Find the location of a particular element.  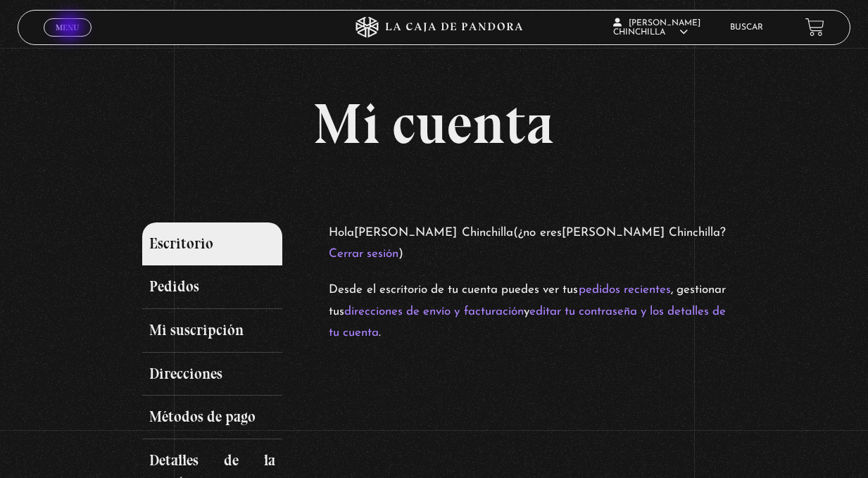

a: Direcciones is located at coordinates (212, 374).